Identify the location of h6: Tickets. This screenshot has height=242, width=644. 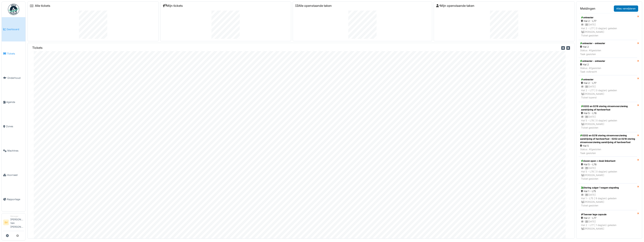
(37, 48).